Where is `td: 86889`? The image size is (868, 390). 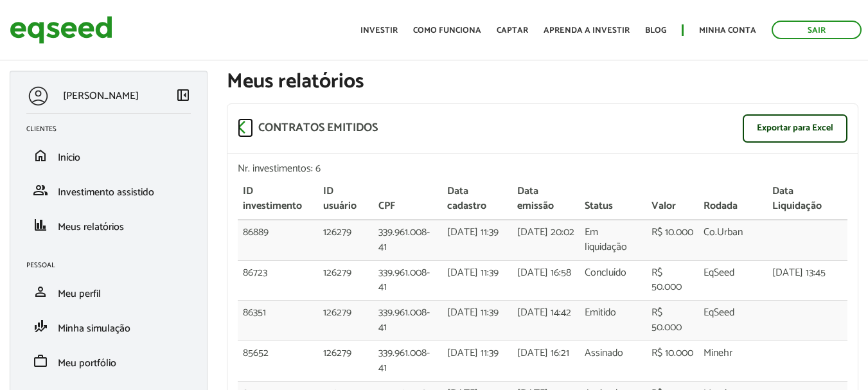 td: 86889 is located at coordinates (278, 240).